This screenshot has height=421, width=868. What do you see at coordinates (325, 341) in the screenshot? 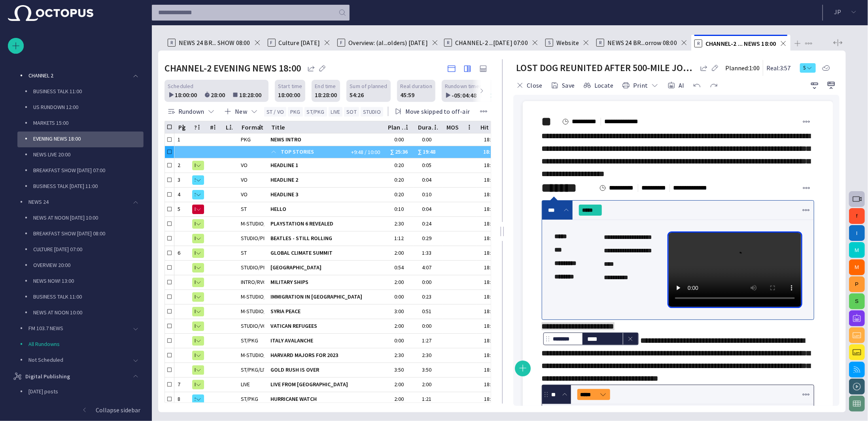
I see `div: ITALY AVALANCHE` at bounding box center [325, 341].